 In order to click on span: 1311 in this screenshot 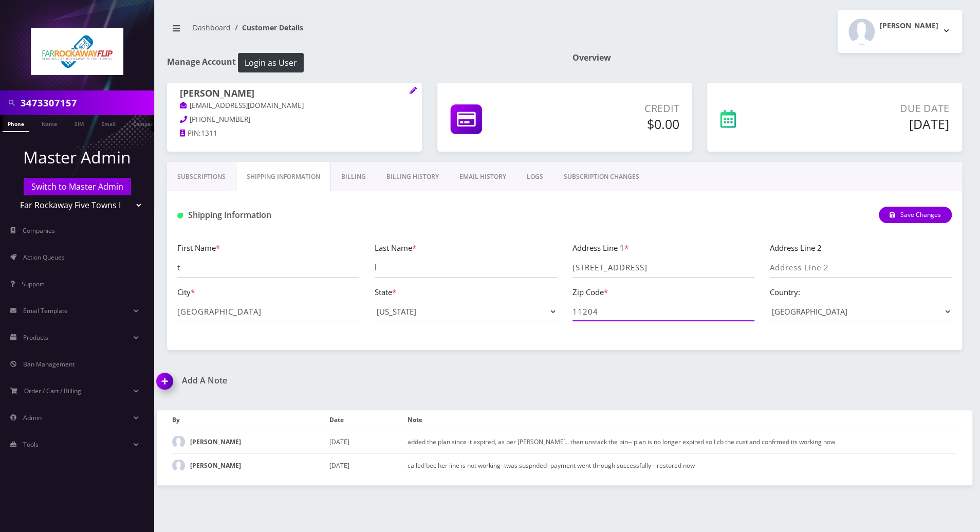, I will do `click(209, 133)`.